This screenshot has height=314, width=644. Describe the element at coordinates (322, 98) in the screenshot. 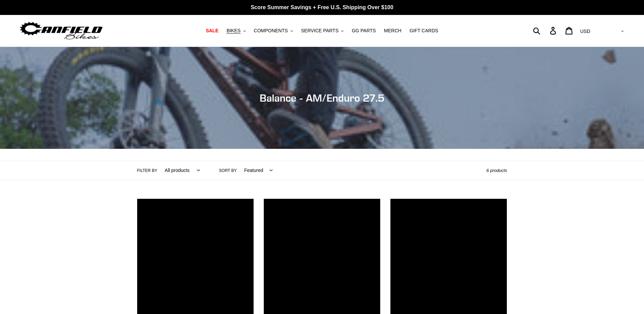

I see `span: Balance - AM/Enduro 27.5` at that location.